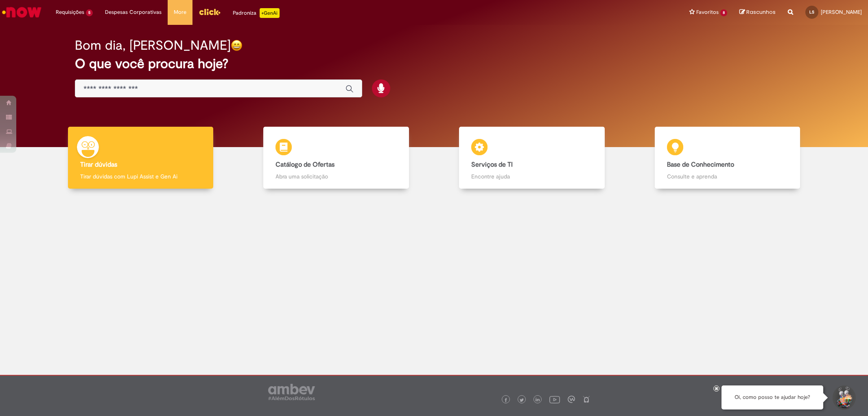 The image size is (868, 416). Describe the element at coordinates (236, 46) in the screenshot. I see `img: happy-face.png` at that location.